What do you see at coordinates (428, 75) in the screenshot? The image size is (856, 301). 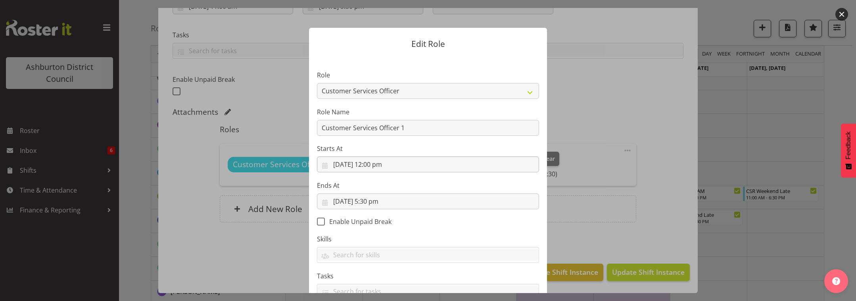 I see `label: Role` at bounding box center [428, 75].